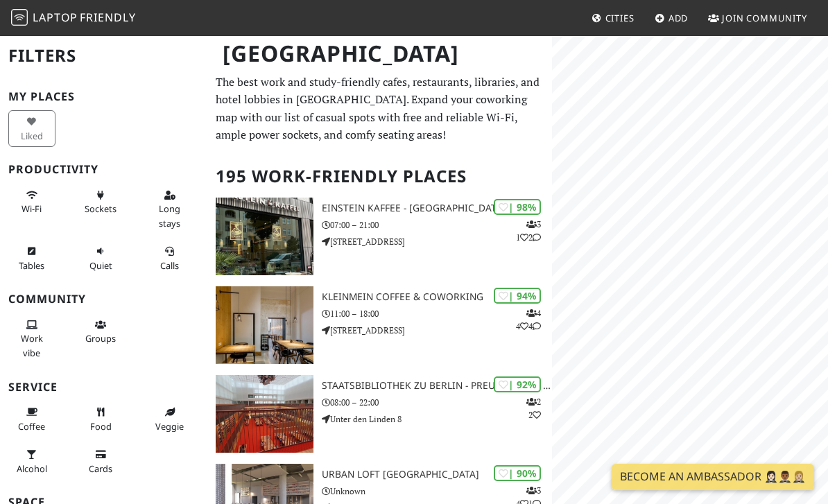 This screenshot has width=828, height=504. I want to click on h3: Productivity, so click(103, 169).